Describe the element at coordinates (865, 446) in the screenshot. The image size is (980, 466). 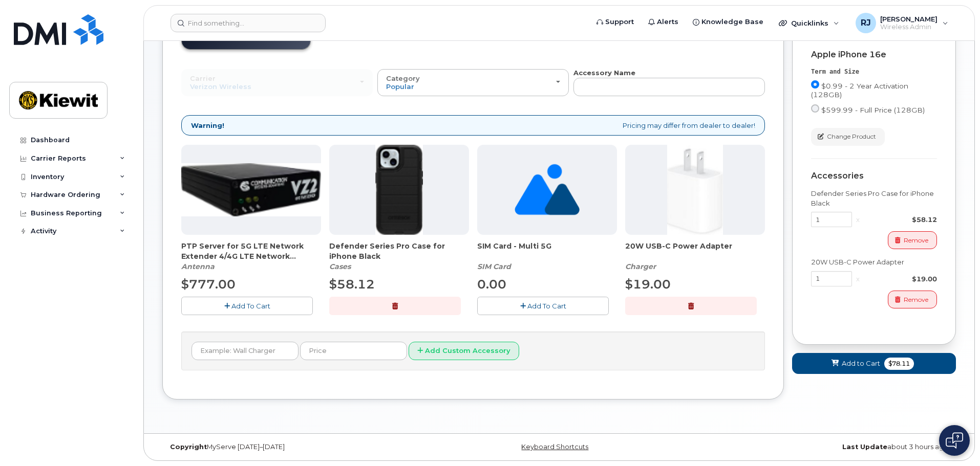
I see `strong: Last Update` at that location.